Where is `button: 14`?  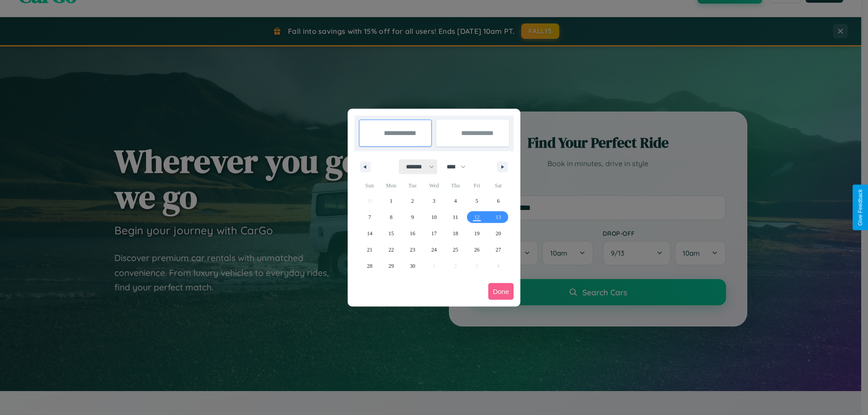 button: 14 is located at coordinates (370, 234).